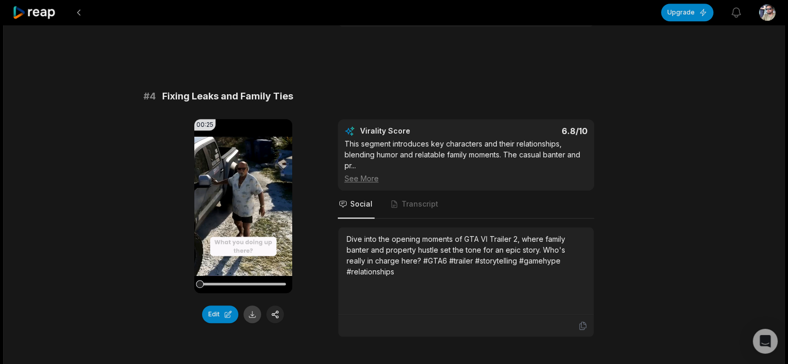 This screenshot has width=788, height=364. I want to click on span: # 4, so click(150, 96).